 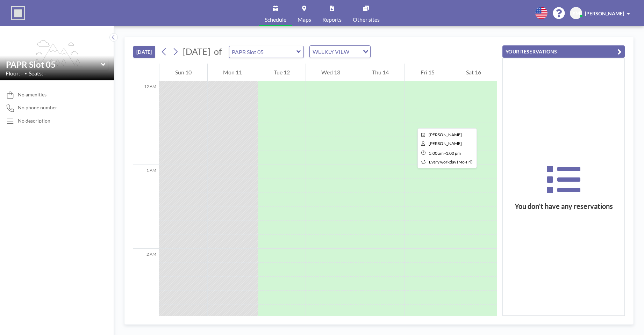 What do you see at coordinates (428, 72) in the screenshot?
I see `div: Fri 15` at bounding box center [428, 72].